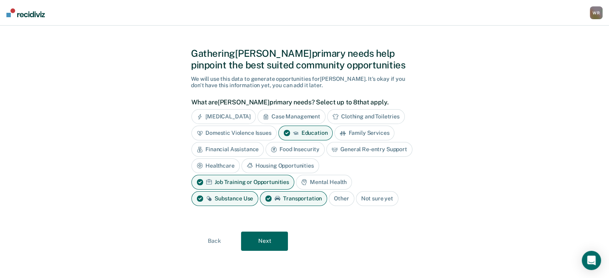  What do you see at coordinates (364, 133) in the screenshot?
I see `div: Family Services` at bounding box center [364, 133].